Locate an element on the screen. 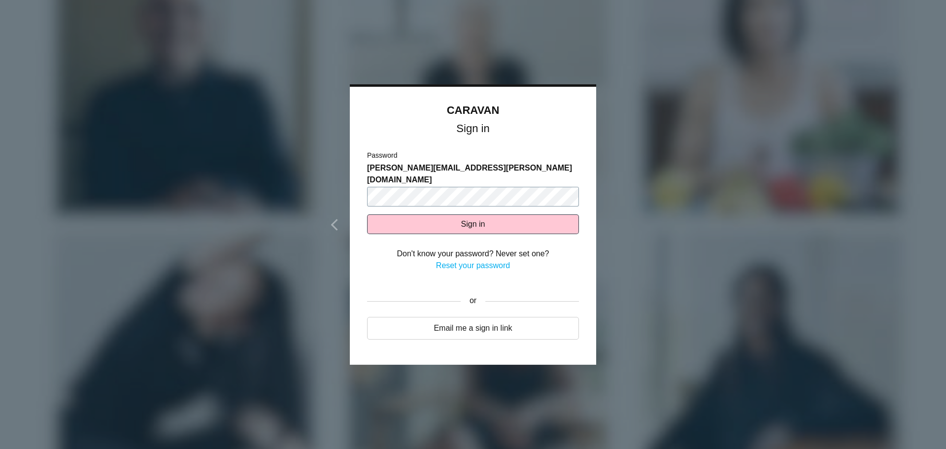 Image resolution: width=946 pixels, height=449 pixels. a: Reset your password is located at coordinates (473, 265).